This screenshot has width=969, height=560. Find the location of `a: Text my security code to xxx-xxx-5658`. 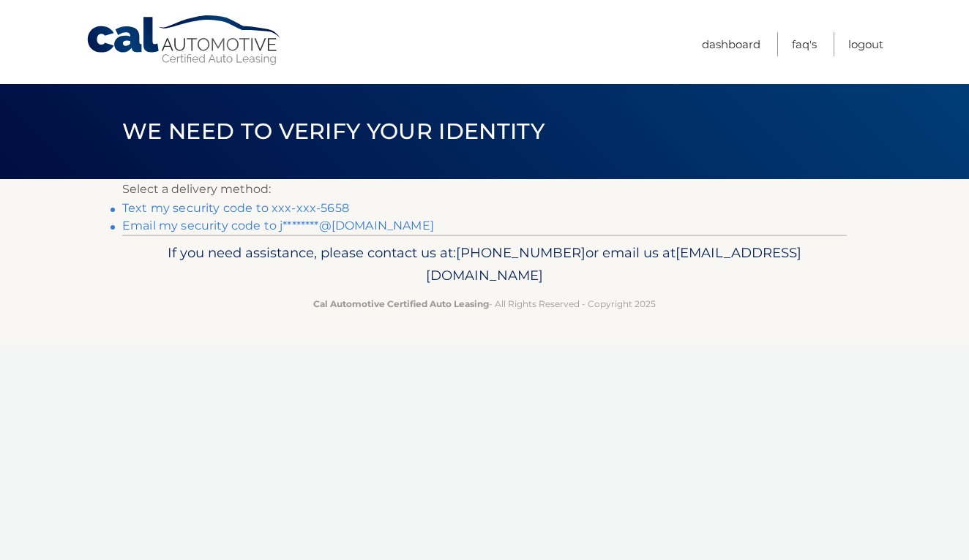

a: Text my security code to xxx-xxx-5658 is located at coordinates (236, 208).